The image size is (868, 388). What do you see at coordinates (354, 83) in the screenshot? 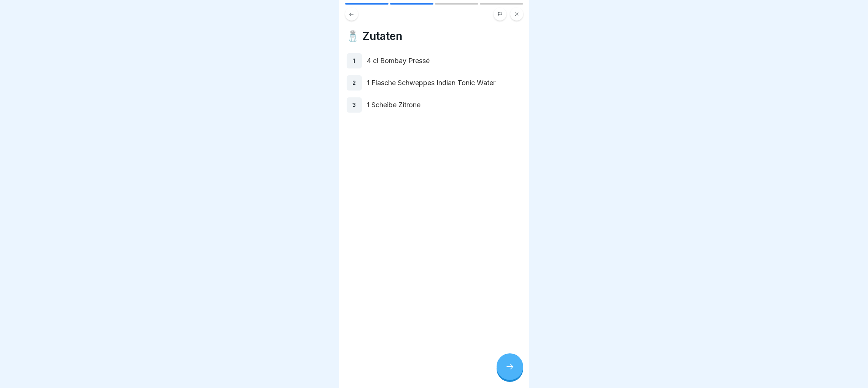
I see `p: 2` at bounding box center [354, 83].